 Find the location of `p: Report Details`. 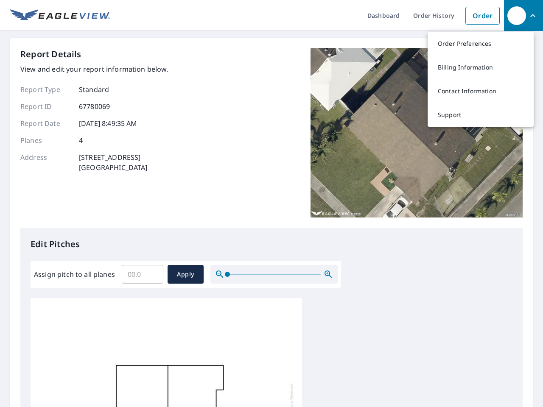

p: Report Details is located at coordinates (51, 54).